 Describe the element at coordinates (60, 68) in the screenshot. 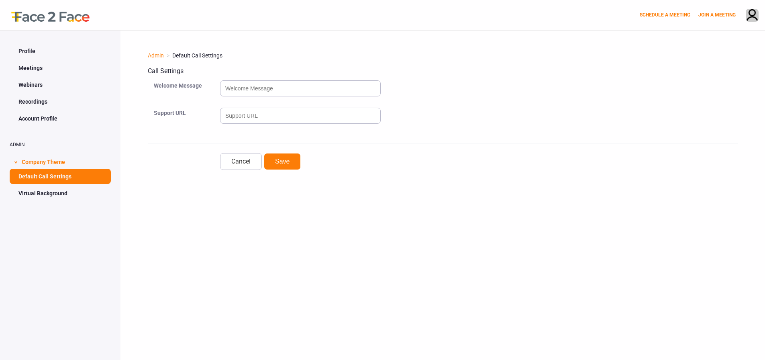

I see `a: Meetings` at that location.